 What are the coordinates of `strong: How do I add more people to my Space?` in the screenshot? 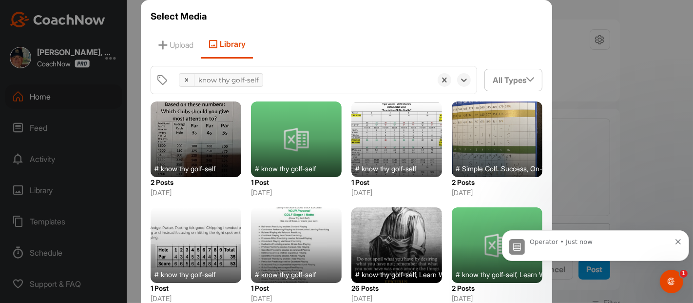 It's located at (102, 168).